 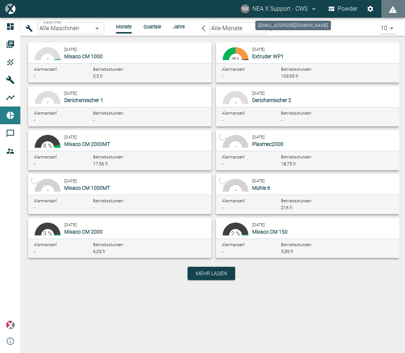 I want to click on span: Plasmec2000, so click(x=267, y=144).